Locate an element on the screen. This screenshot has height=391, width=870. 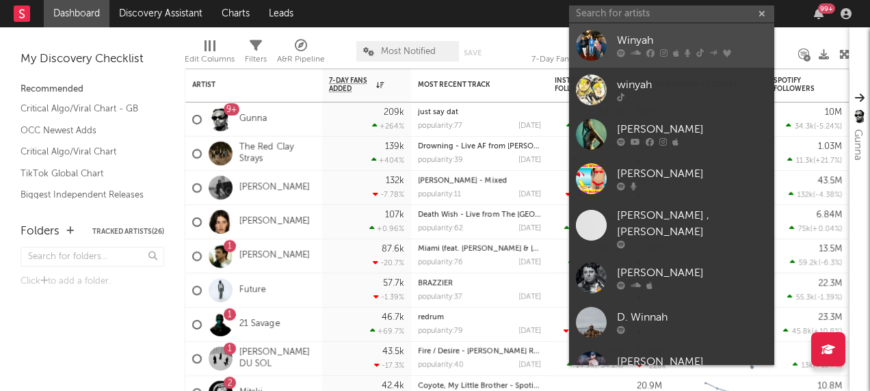
a: Coyote, My Little Brother - Spotify Singles is located at coordinates (492, 386).